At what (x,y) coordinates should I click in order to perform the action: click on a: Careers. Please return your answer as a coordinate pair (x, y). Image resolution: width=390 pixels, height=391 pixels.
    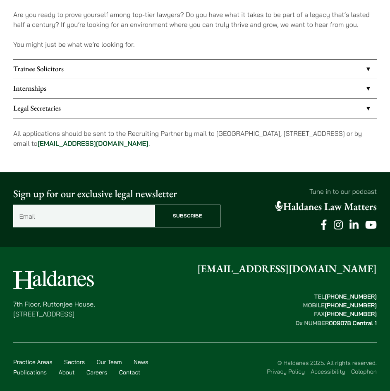
    Looking at the image, I should click on (97, 372).